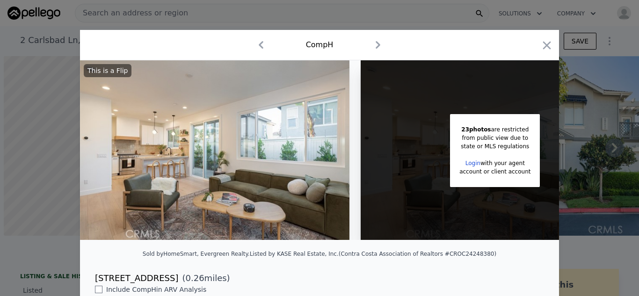 The image size is (639, 296). Describe the element at coordinates (495, 146) in the screenshot. I see `div: state or MLS regulations` at that location.